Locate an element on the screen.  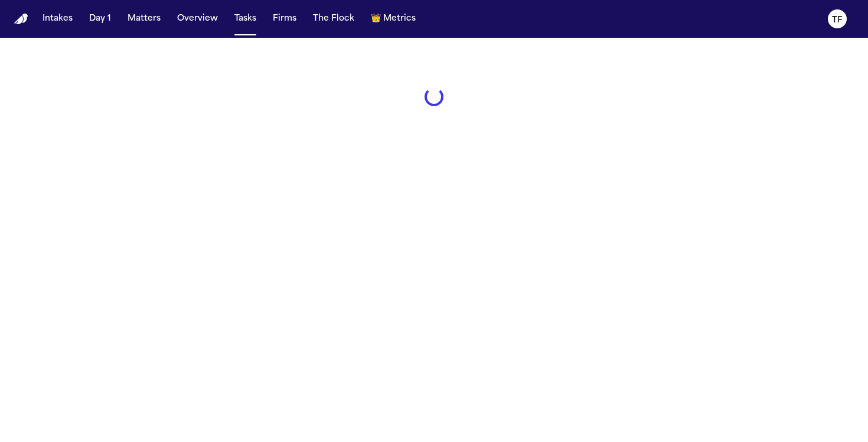
button: Intakes is located at coordinates (58, 19).